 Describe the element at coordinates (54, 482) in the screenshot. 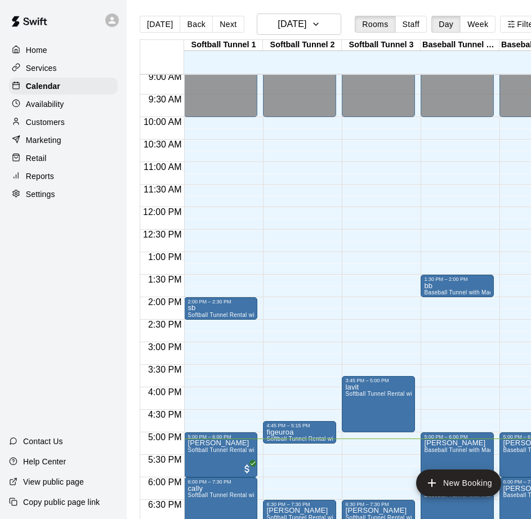

I see `p: View public page` at that location.